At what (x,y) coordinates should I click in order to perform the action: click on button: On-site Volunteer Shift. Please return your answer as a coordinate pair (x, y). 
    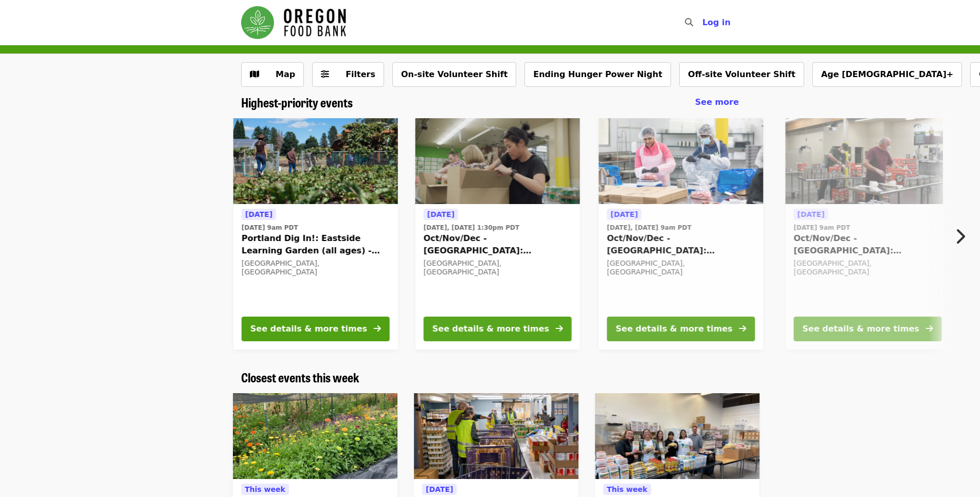
    Looking at the image, I should click on (454, 74).